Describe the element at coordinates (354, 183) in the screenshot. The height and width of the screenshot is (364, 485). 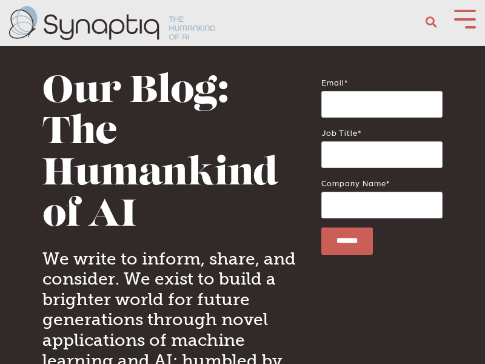
I see `span: Company name` at that location.